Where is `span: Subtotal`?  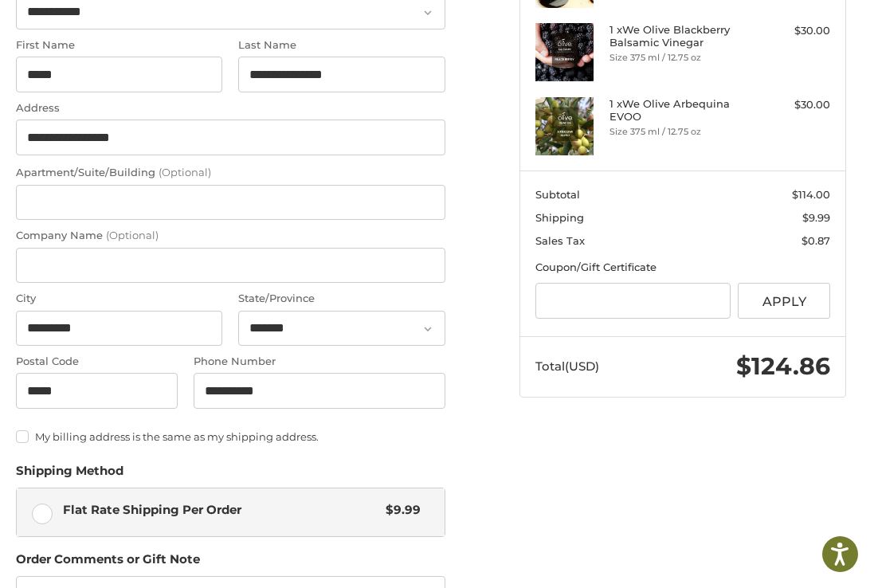 span: Subtotal is located at coordinates (558, 195).